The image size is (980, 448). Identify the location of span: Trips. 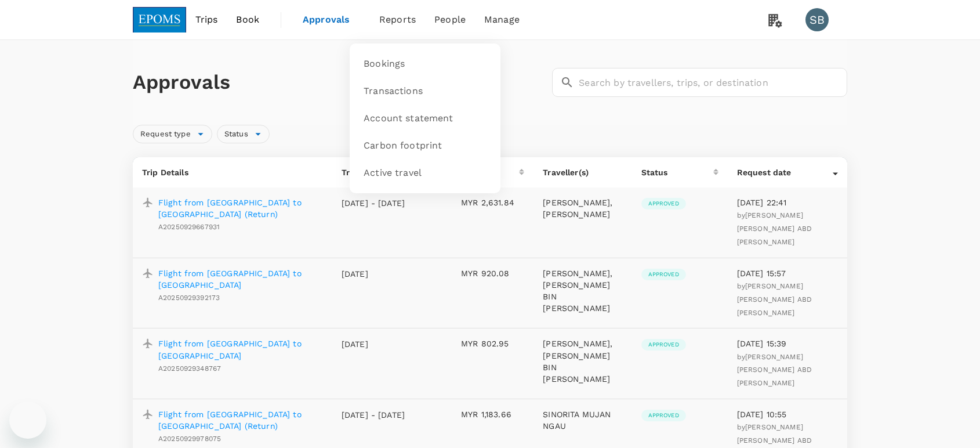
(207, 19).